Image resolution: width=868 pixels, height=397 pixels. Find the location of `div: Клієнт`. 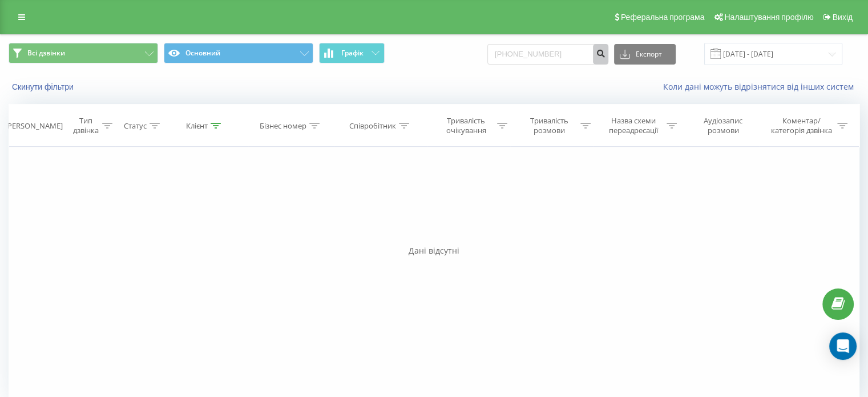

div: Клієнт is located at coordinates (197, 125).